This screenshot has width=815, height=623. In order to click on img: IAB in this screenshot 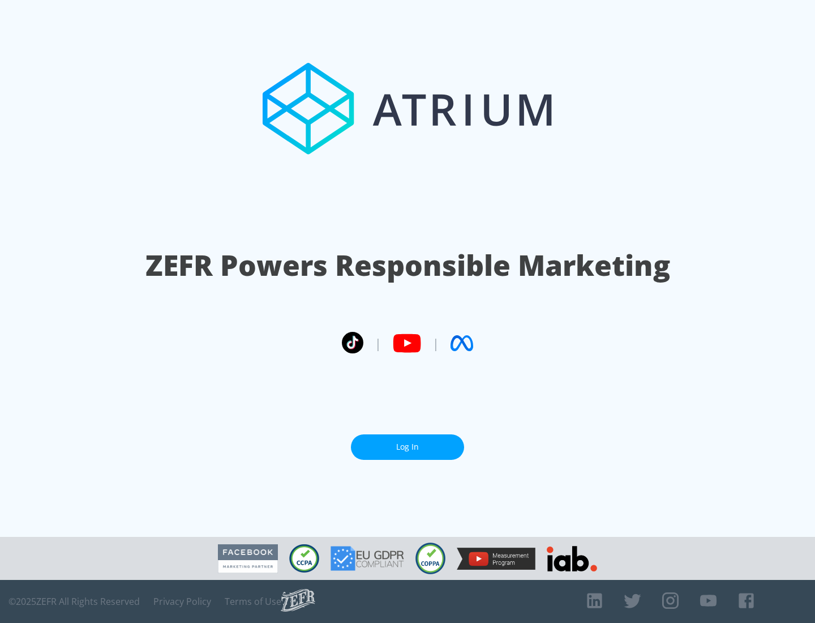, I will do `click(572, 558)`.